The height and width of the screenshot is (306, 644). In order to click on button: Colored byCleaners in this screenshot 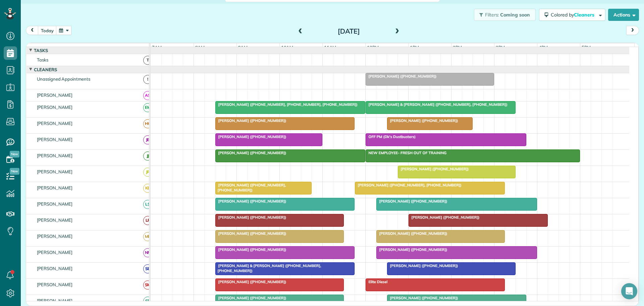, I will do `click(572, 15)`.